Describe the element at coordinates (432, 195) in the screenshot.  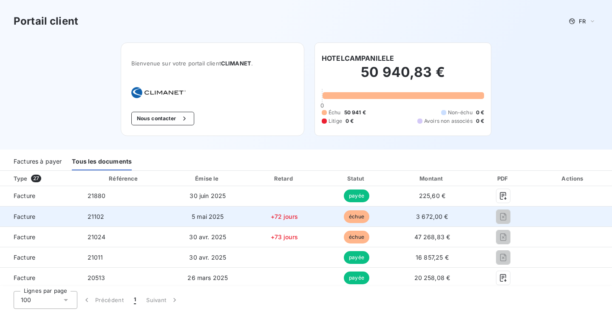
I see `span: 225,60 €` at that location.